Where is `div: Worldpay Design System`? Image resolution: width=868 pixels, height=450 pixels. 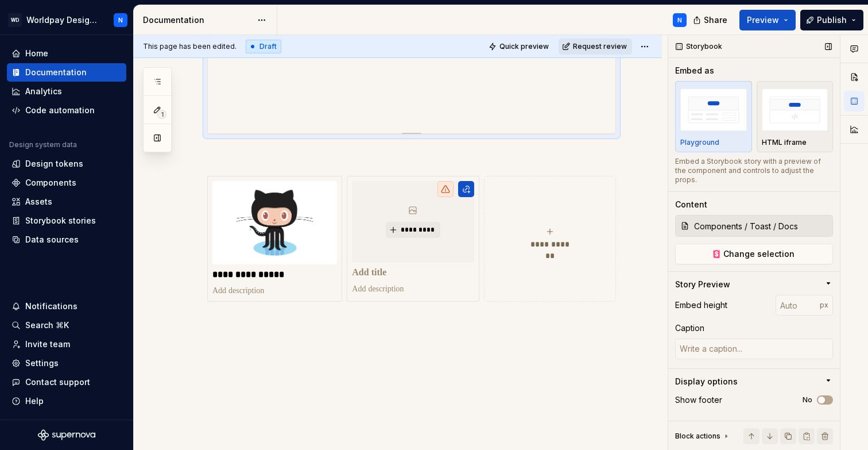 div: Worldpay Design System is located at coordinates (63, 20).